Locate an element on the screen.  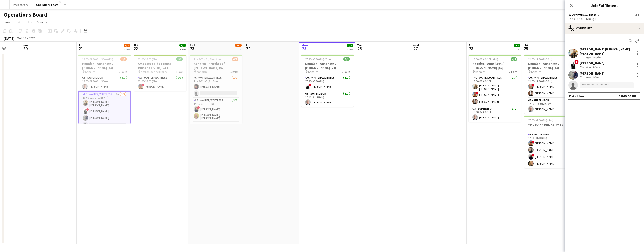
div: CEST is located at coordinates (32, 38).